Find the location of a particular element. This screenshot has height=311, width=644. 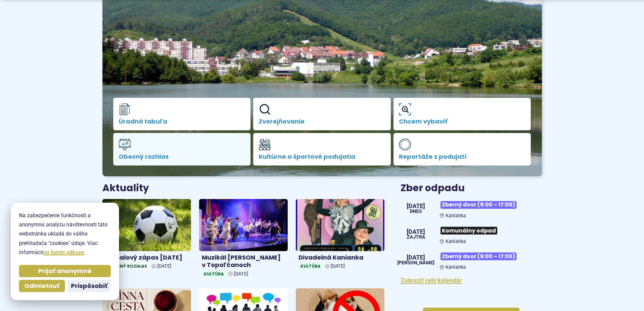

span: Prispôsobiť is located at coordinates (89, 286).